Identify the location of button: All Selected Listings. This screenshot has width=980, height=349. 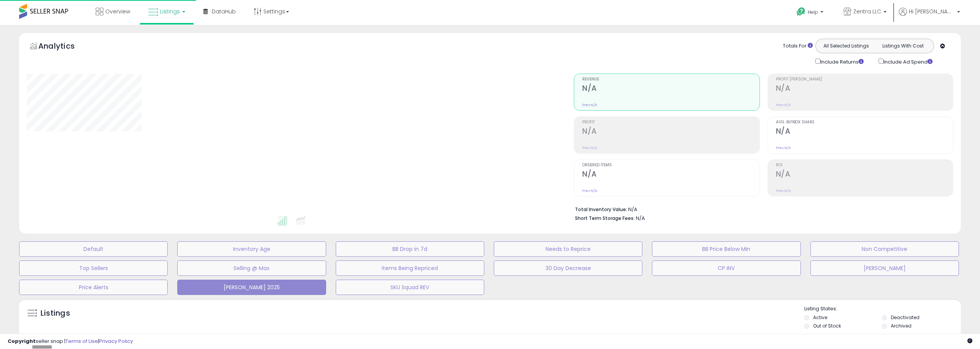
(846, 46).